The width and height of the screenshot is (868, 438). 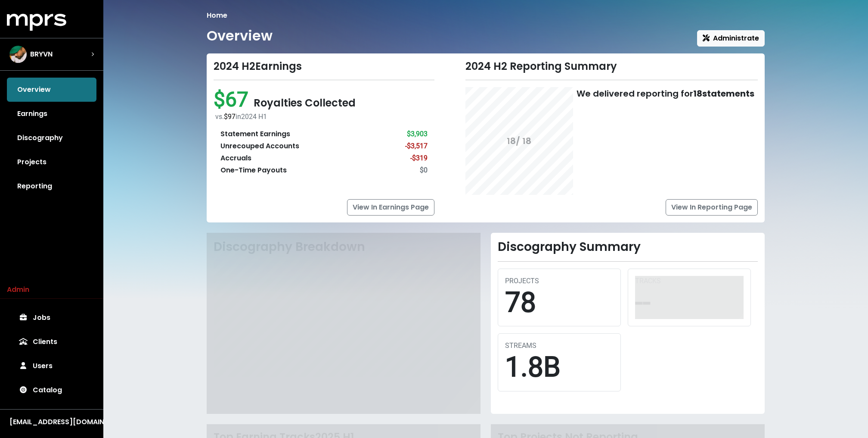 I want to click on div: 2024 H2 Reporting Summary, so click(x=612, y=66).